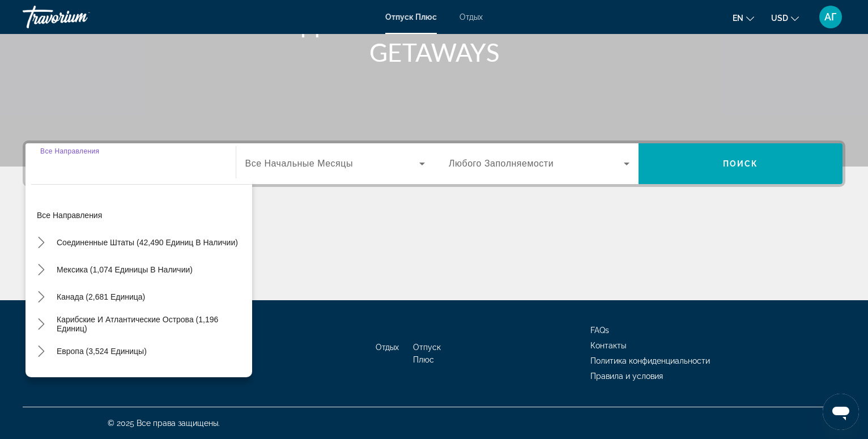 The image size is (868, 439). What do you see at coordinates (599, 330) in the screenshot?
I see `span: FAQs` at bounding box center [599, 330].